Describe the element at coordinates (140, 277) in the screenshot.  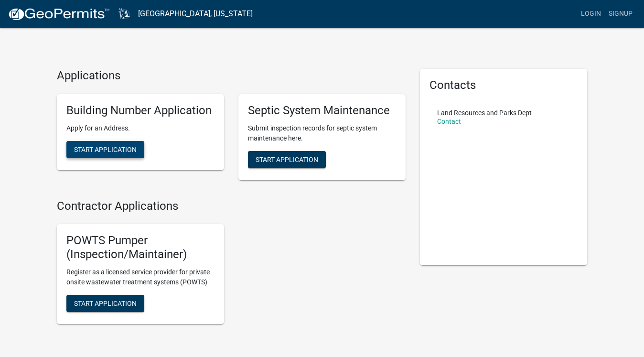
I see `p: Register as a licensed service provider for private onsite wastewater treatment systems (POWTS)` at that location.